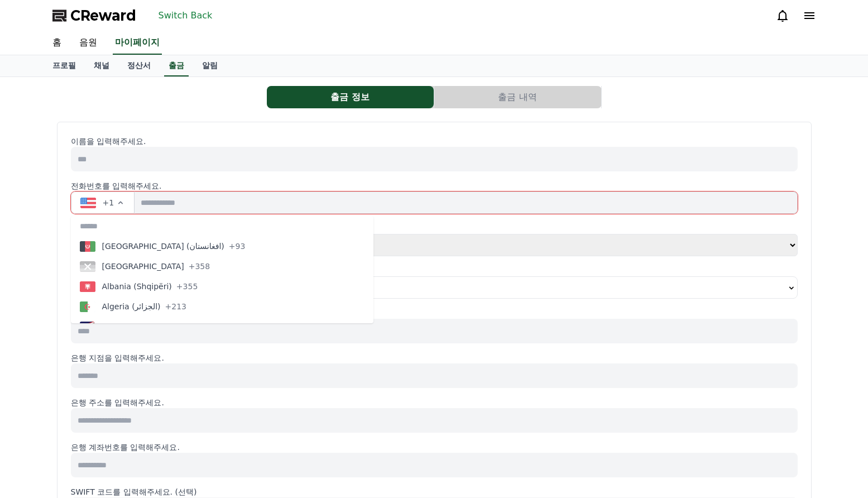 Image resolution: width=868 pixels, height=498 pixels. I want to click on button: 출금 정보, so click(350, 97).